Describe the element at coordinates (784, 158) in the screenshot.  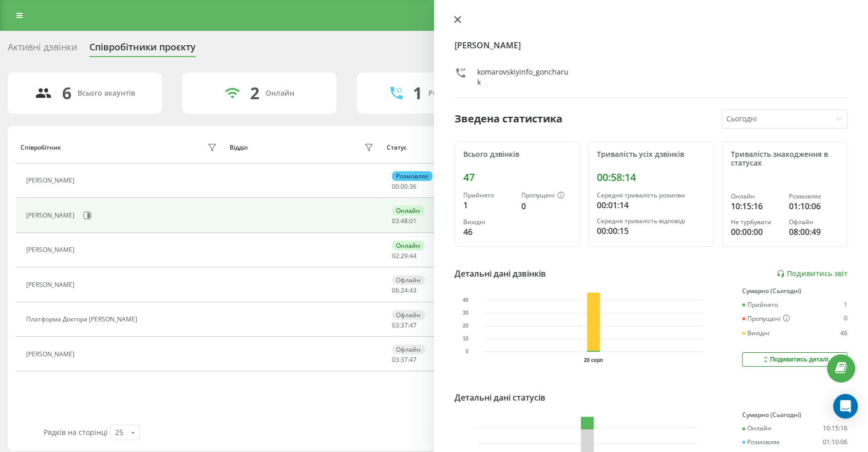
I see `div: Тривалість знаходження в статусах` at that location.